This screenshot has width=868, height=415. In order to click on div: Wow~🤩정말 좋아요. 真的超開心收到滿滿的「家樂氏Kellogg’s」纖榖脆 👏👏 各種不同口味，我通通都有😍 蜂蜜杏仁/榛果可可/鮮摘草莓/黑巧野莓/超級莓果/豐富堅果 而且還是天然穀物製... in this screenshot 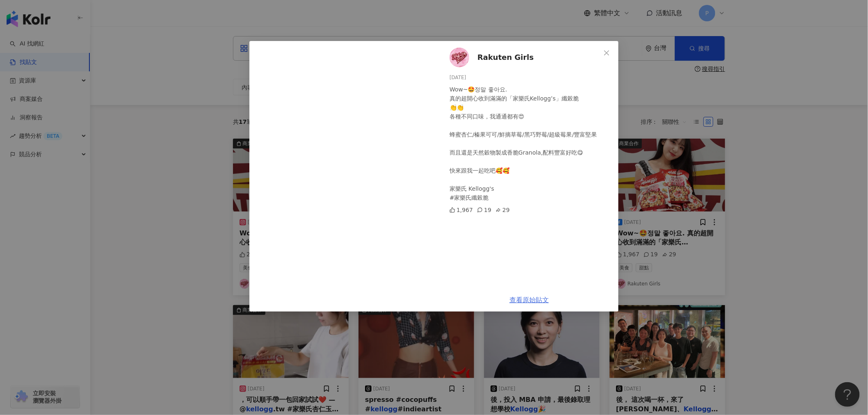, I will do `click(531, 143)`.